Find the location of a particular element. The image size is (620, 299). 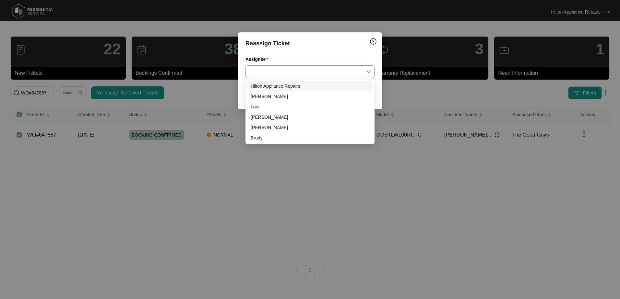

div: Loic is located at coordinates (310, 107).